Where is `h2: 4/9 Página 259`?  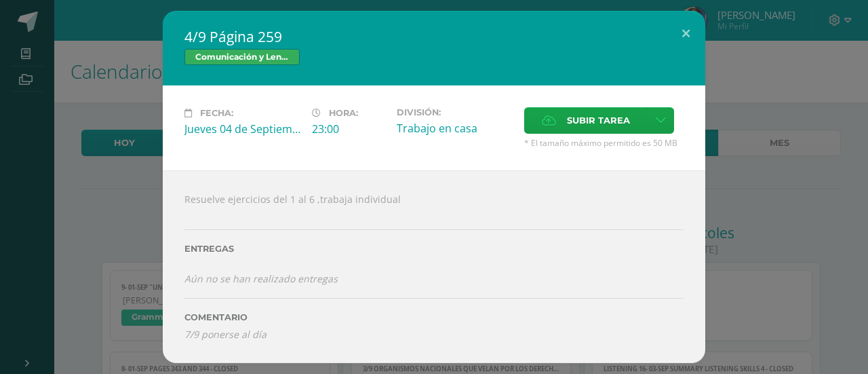
h2: 4/9 Página 259 is located at coordinates (434, 37).